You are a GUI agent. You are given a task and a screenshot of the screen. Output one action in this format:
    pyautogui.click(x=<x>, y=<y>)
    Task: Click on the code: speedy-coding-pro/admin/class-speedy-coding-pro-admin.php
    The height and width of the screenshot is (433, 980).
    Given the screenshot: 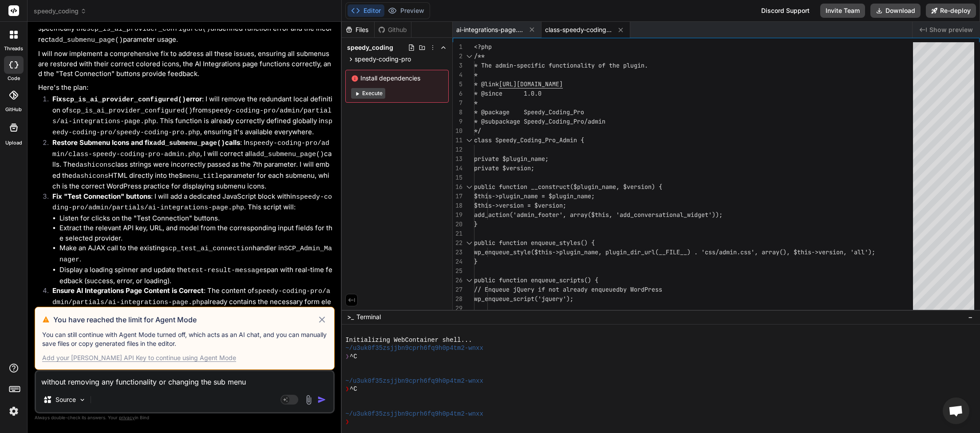 What is the action you would take?
    pyautogui.click(x=191, y=149)
    